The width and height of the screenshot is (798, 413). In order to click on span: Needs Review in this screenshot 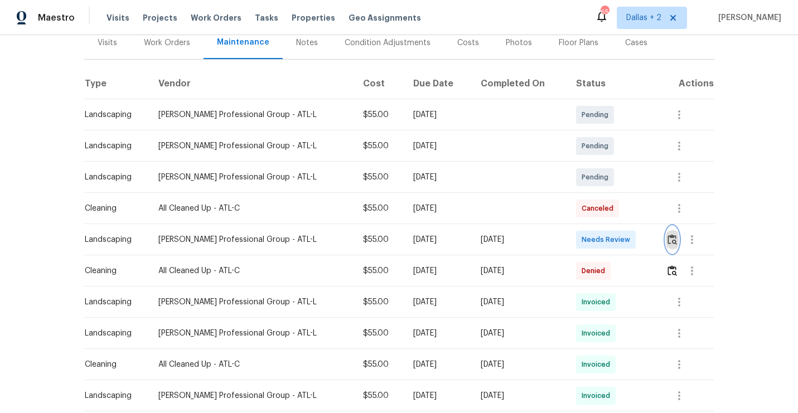, I will do `click(608, 240)`.